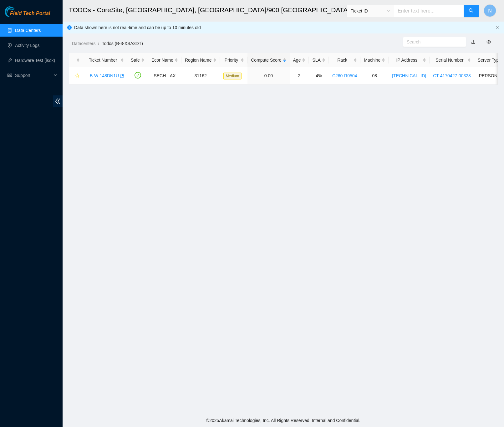  I want to click on input: Search, so click(432, 42).